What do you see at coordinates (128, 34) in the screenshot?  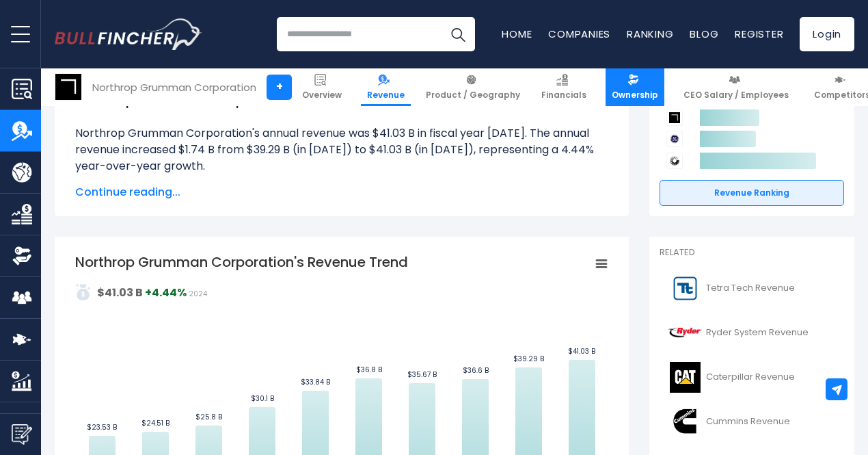 I see `a: Go to homepage` at bounding box center [128, 34].